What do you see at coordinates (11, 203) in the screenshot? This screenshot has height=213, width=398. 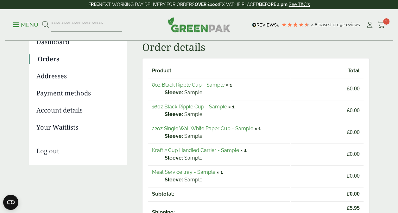 I see `button: Open CMP widget` at bounding box center [11, 203].